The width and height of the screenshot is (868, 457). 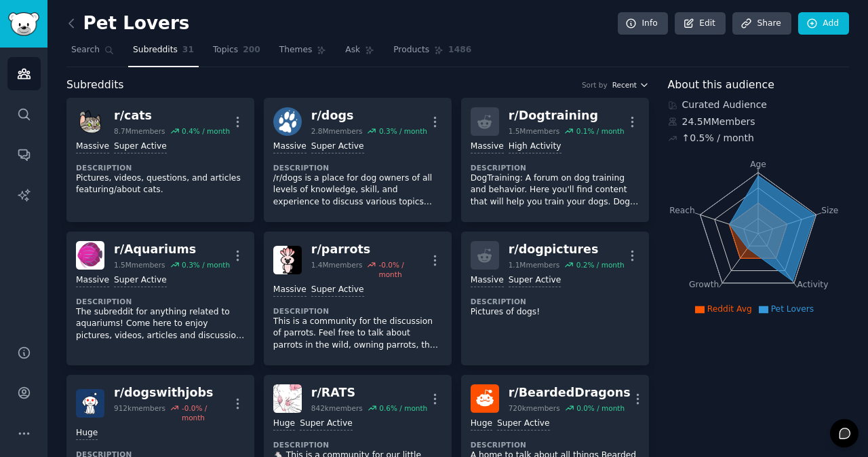 What do you see at coordinates (411, 51) in the screenshot?
I see `span: Products` at bounding box center [411, 51].